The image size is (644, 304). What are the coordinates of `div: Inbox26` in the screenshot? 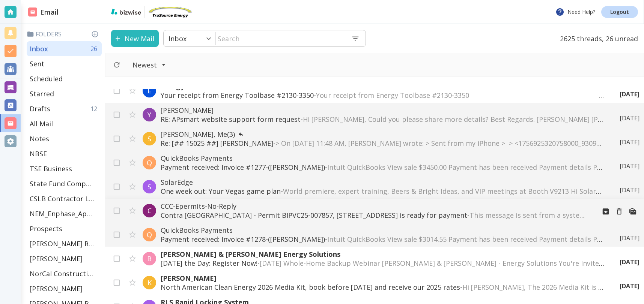 It's located at (64, 49).